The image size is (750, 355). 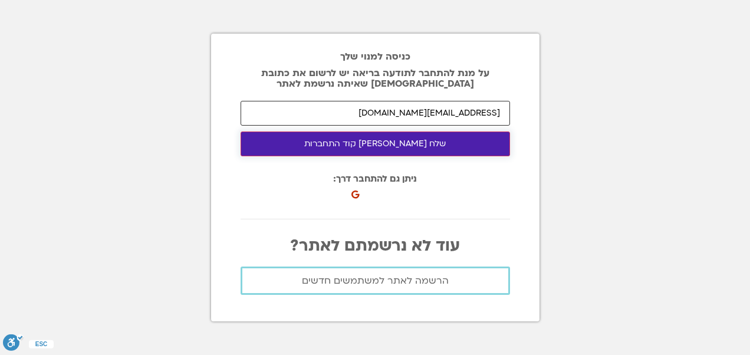 I want to click on p: עוד לא נרשמתם לאתר?, so click(x=375, y=246).